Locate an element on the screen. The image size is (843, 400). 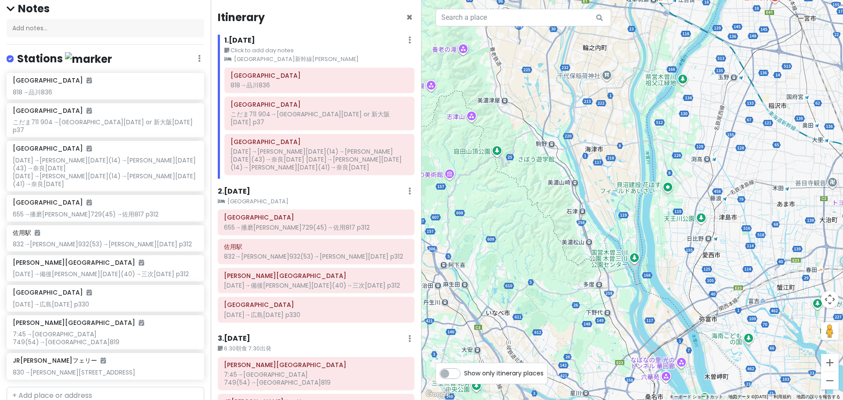
span: Close itinerary is located at coordinates (409, 17).